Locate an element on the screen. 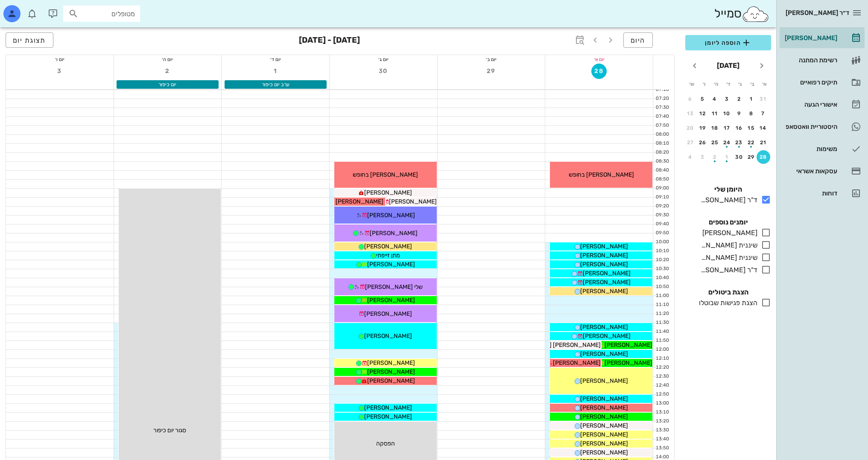  div: 08:10 is located at coordinates (662, 143).